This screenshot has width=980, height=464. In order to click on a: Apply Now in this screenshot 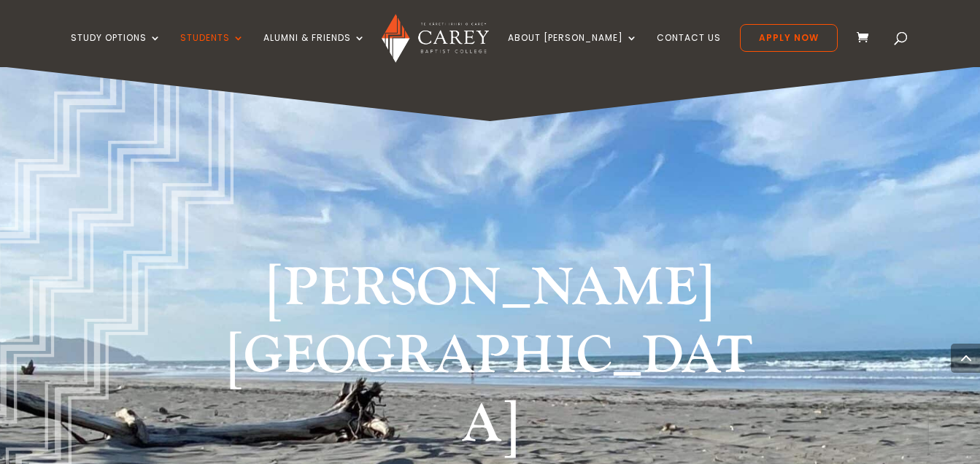, I will do `click(788, 38)`.